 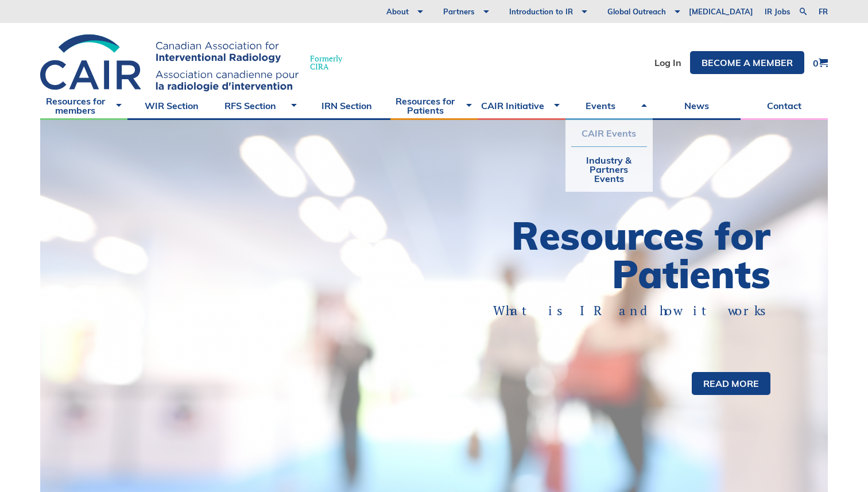 I want to click on a: Resources for members, so click(x=84, y=105).